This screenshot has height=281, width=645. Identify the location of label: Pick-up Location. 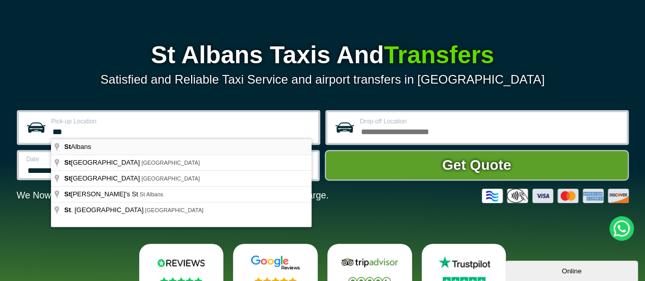
(181, 121).